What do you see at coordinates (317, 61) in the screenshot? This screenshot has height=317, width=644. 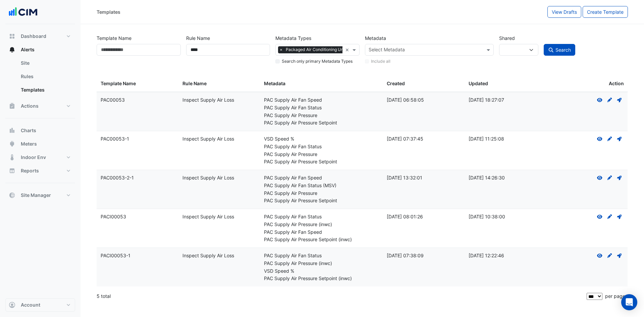 I see `label: Search only primary Metadata Types` at bounding box center [317, 61].